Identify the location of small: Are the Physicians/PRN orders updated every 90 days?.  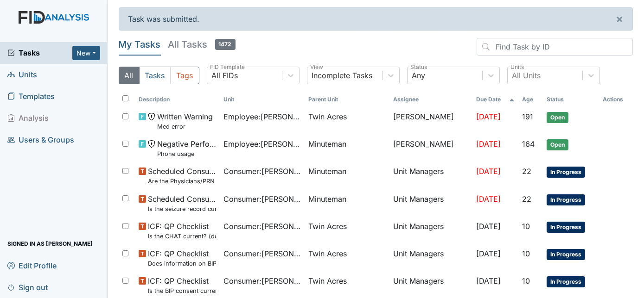
(181, 181).